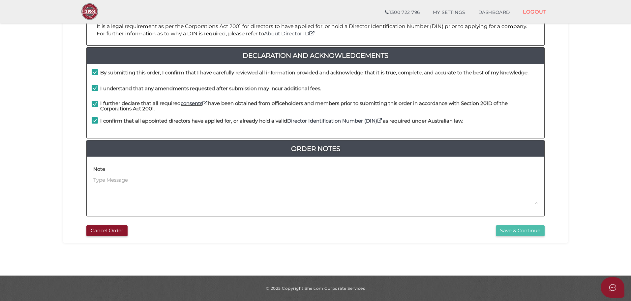 This screenshot has width=631, height=301. Describe the element at coordinates (316, 55) in the screenshot. I see `a: Declaration And Acknowledgements` at that location.